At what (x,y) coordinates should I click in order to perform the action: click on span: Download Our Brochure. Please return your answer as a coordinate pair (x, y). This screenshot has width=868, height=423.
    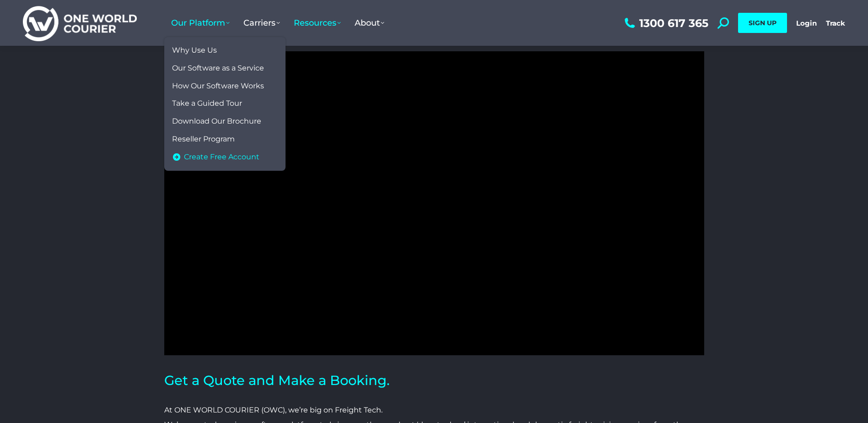
    Looking at the image, I should click on (216, 122).